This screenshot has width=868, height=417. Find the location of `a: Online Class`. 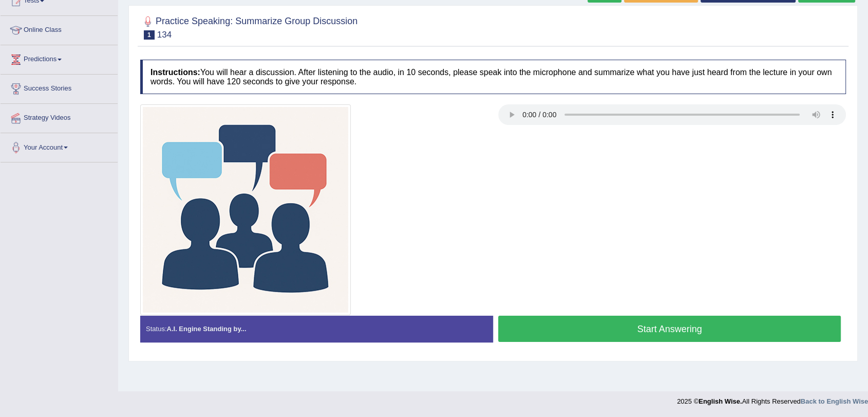

a: Online Class is located at coordinates (59, 29).